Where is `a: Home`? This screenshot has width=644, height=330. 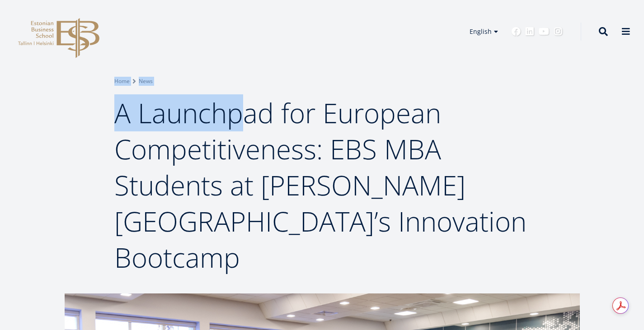 a: Home is located at coordinates (122, 81).